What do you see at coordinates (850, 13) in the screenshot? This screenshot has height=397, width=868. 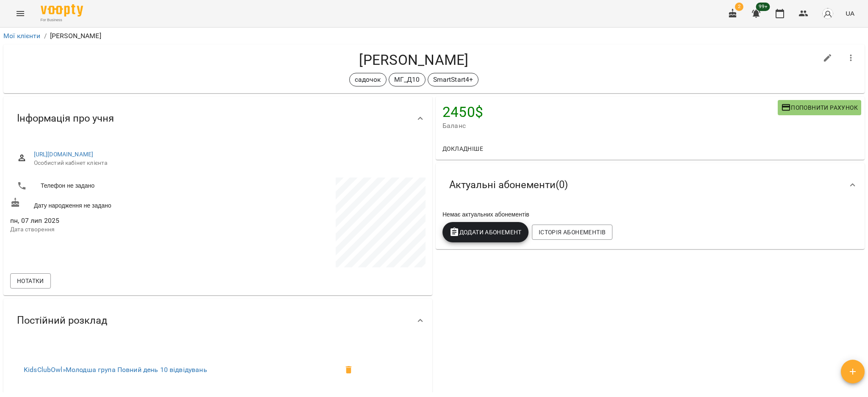 I see `button: UA` at bounding box center [850, 13].